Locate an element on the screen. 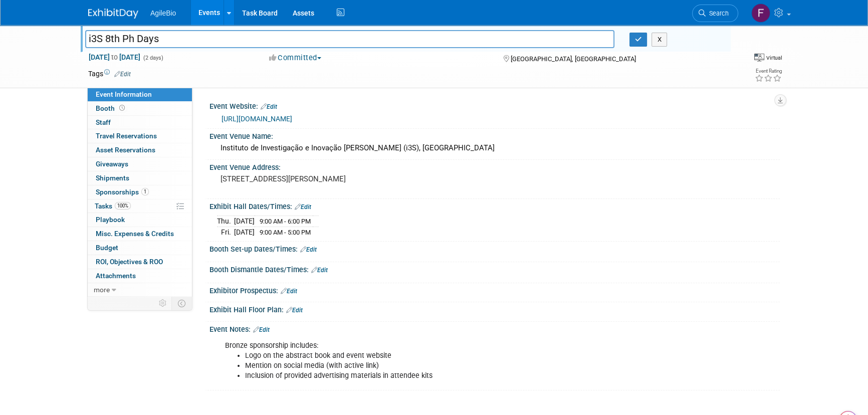 This screenshot has height=415, width=868. img: Format-Virtual.png is located at coordinates (759, 58).